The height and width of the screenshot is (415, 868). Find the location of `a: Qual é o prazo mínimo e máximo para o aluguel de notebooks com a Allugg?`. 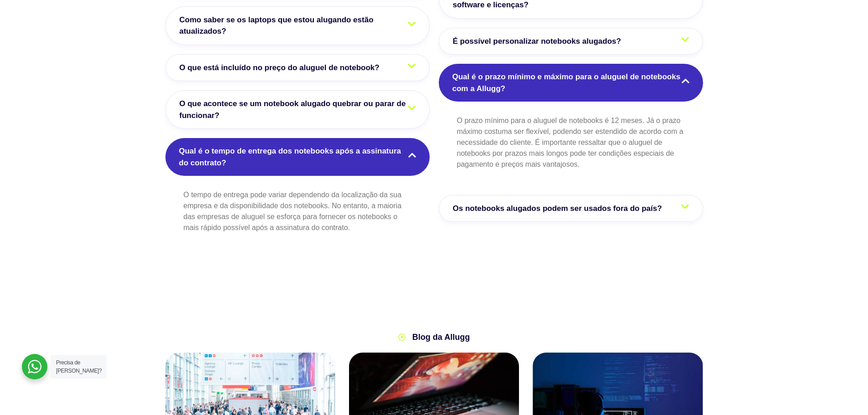

a: Qual é o prazo mínimo e máximo para o aluguel de notebooks com a Allugg? is located at coordinates (571, 83).